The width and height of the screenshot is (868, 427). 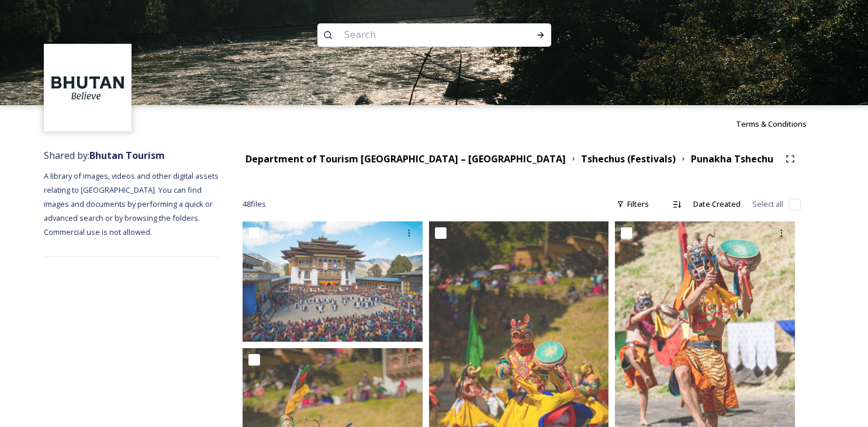 I want to click on img: DSC02111.jpg, so click(x=332, y=281).